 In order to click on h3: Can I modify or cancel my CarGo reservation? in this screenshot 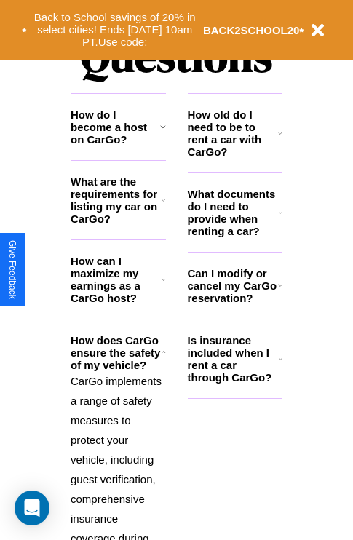, I will do `click(233, 285)`.